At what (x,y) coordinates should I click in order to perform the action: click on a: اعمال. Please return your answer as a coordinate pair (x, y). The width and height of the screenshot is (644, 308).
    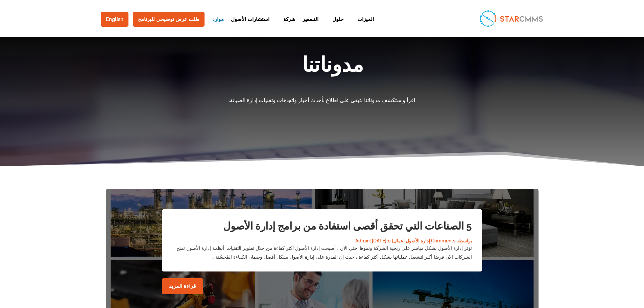
    Looking at the image, I should click on (399, 241).